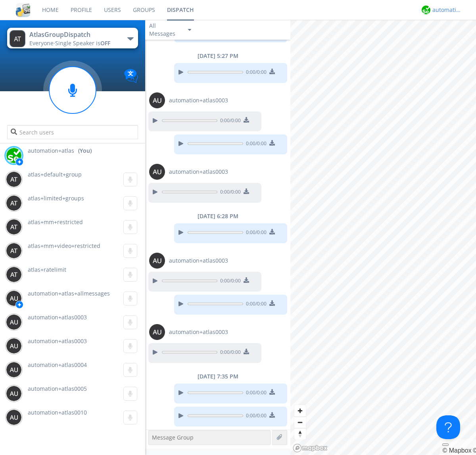 The width and height of the screenshot is (476, 455). What do you see at coordinates (300, 434) in the screenshot?
I see `span: Reset bearing to north` at bounding box center [300, 434].